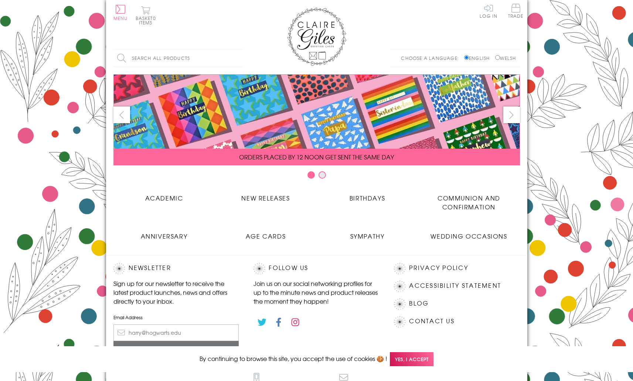 The image size is (633, 381). What do you see at coordinates (164, 195) in the screenshot?
I see `a: Academic` at bounding box center [164, 195].